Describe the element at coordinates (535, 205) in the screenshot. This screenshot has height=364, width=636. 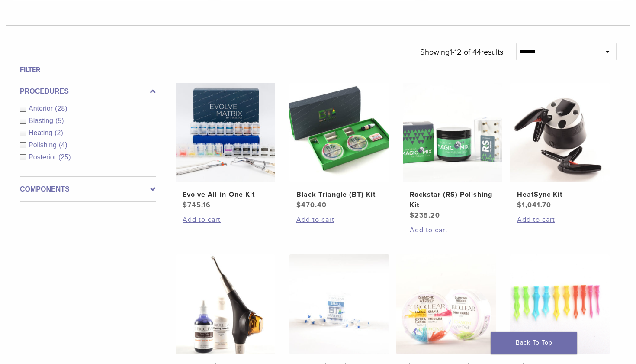
I see `bdi: 1,041.70` at that location.